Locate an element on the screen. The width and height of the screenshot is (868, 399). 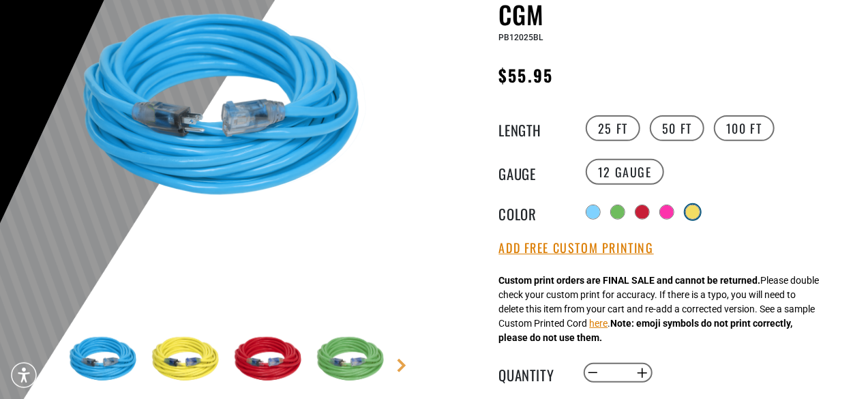
span: $55.95 is located at coordinates (526, 75).